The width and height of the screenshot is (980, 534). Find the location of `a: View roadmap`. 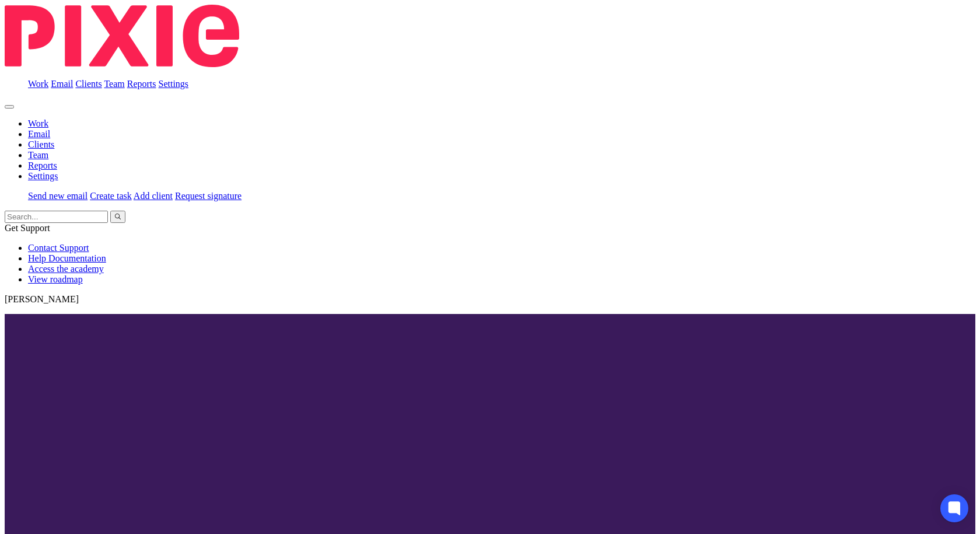

a: View roadmap is located at coordinates (55, 279).